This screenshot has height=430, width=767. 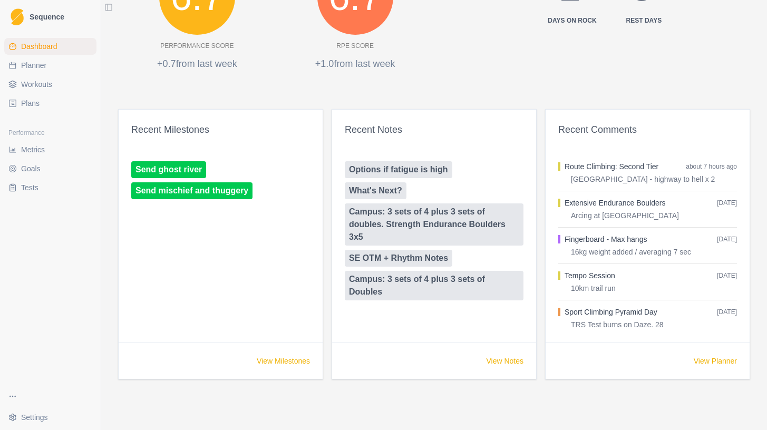 I want to click on div: Strength / Power, so click(x=559, y=239).